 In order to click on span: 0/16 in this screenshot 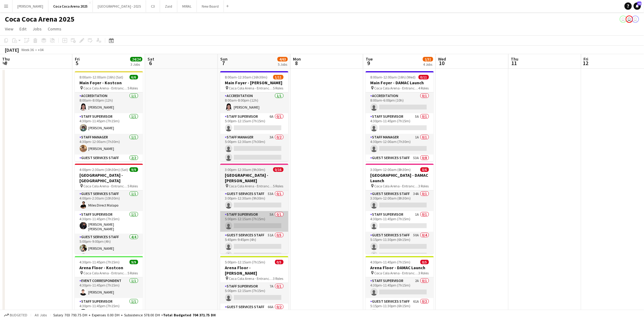, I will do `click(279, 170)`.